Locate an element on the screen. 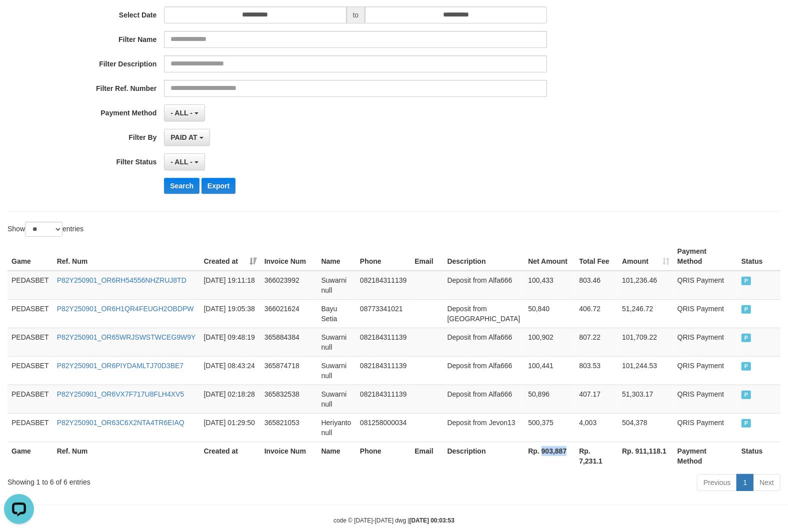 The height and width of the screenshot is (532, 788). th: Total Fee is located at coordinates (596, 256).